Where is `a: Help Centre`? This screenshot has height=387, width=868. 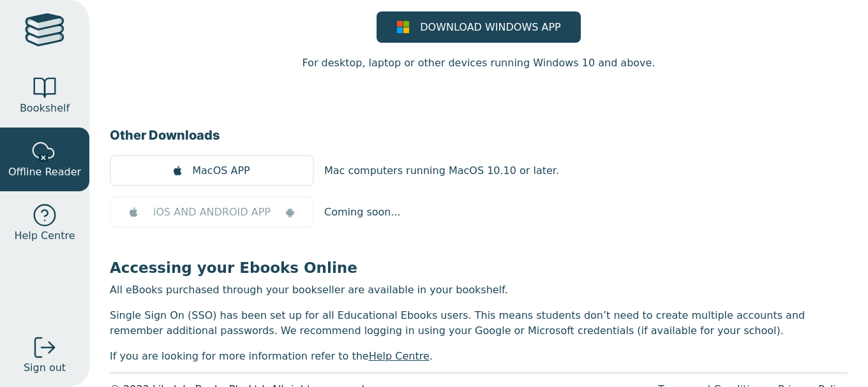
a: Help Centre is located at coordinates (399, 356).